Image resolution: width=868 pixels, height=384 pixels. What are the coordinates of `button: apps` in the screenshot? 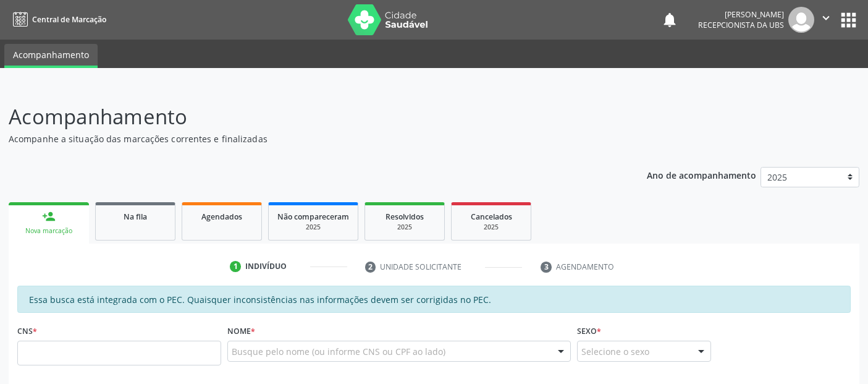 It's located at (848, 20).